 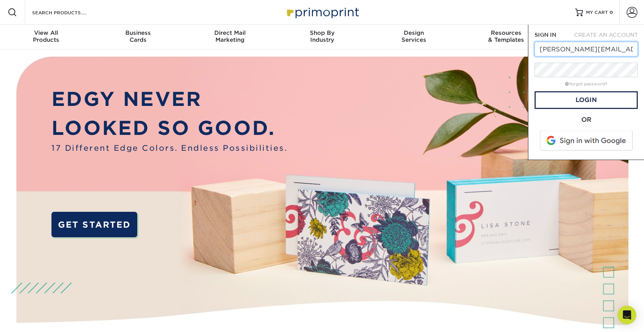 What do you see at coordinates (597, 12) in the screenshot?
I see `span: MY CART` at bounding box center [597, 12].